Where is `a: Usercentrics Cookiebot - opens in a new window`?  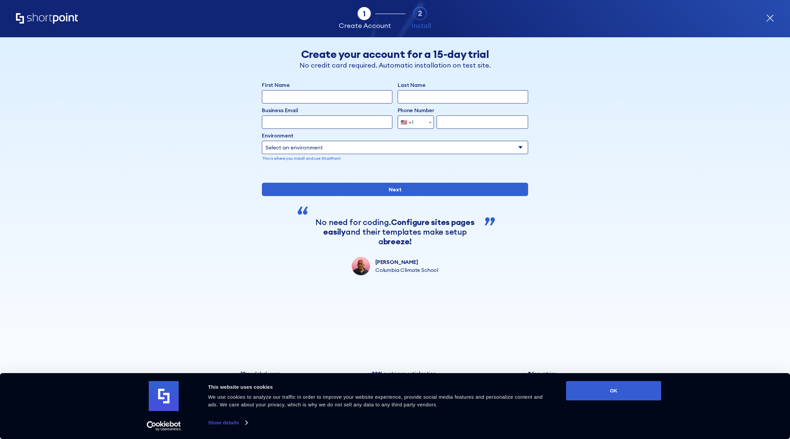
a: Usercentrics Cookiebot - opens in a new window is located at coordinates (164, 426).